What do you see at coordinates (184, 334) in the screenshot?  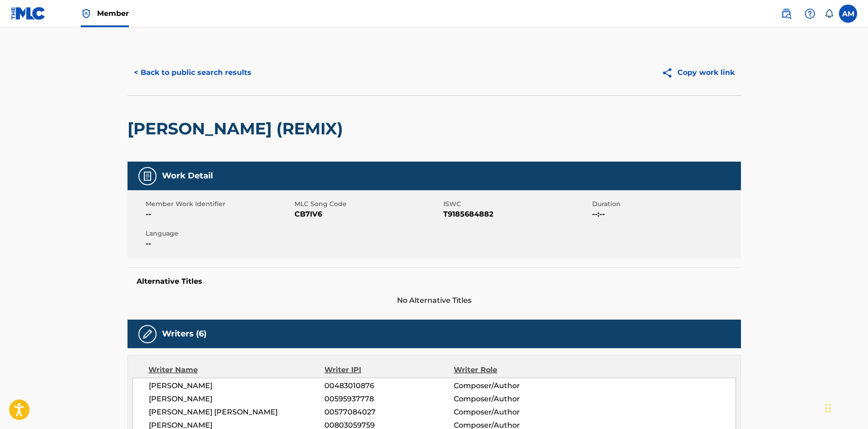 I see `h5: Writers (6)` at bounding box center [184, 334].